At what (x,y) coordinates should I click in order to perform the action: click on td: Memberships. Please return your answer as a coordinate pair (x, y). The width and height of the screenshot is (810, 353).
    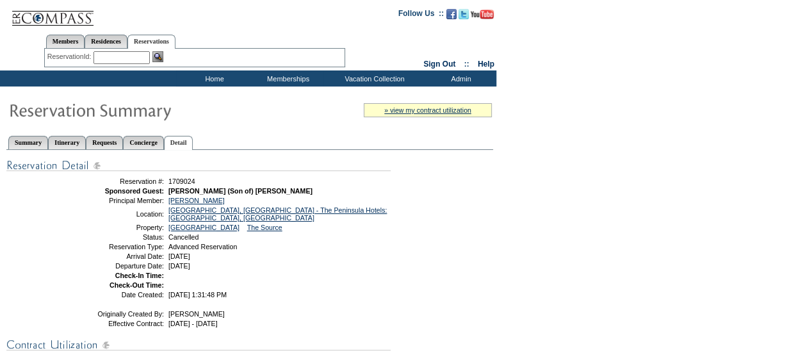
    Looking at the image, I should click on (286, 78).